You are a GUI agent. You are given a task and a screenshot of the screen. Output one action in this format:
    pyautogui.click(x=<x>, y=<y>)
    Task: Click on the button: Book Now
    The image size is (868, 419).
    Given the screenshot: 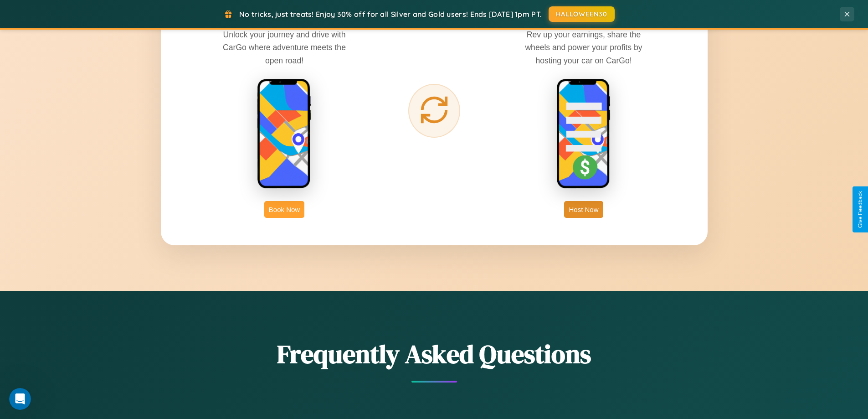 What is the action you would take?
    pyautogui.click(x=285, y=209)
    